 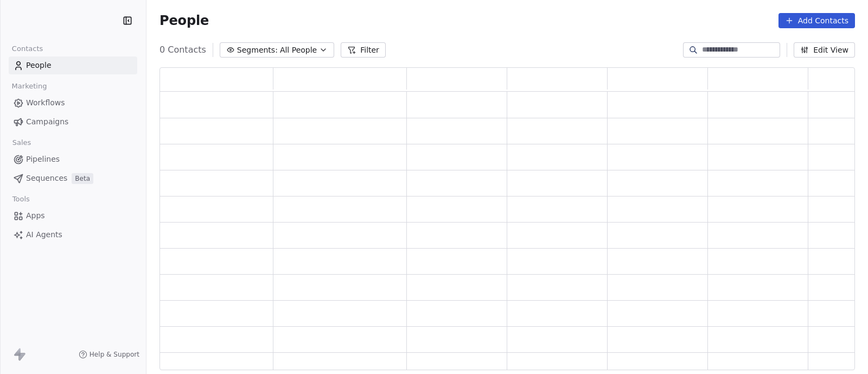 What do you see at coordinates (47, 122) in the screenshot?
I see `span: Campaigns` at bounding box center [47, 122].